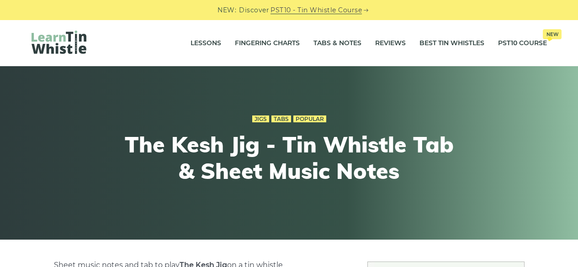  Describe the element at coordinates (522, 43) in the screenshot. I see `a: PST10 CourseNew` at that location.